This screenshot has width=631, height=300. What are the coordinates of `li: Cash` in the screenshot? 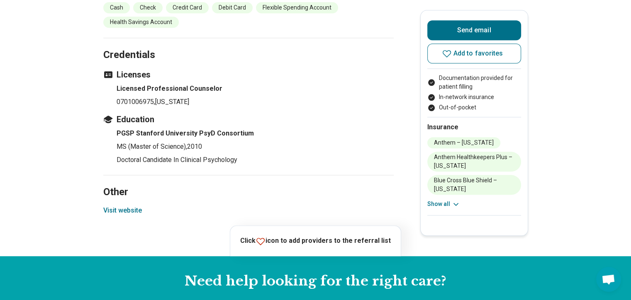 It's located at (117, 7).